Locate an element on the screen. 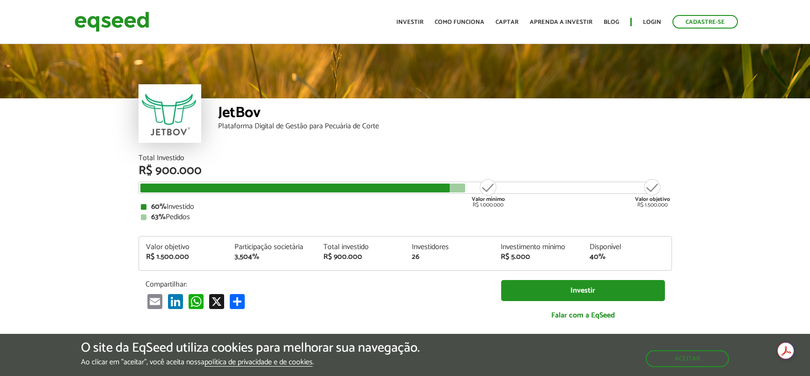  a: Email is located at coordinates (155, 301).